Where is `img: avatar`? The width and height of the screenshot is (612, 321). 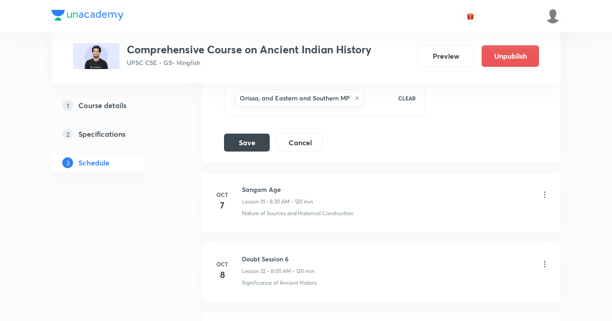
img: avatar is located at coordinates (470, 16).